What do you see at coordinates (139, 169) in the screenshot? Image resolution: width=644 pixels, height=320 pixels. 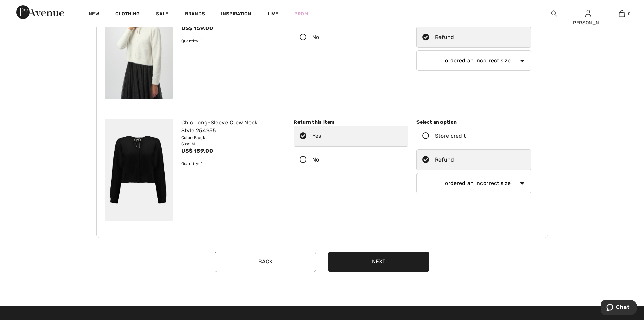 I see `img: joseph-ribkoff-tops-black_254955a_1_f675_search.jpg` at bounding box center [139, 169].